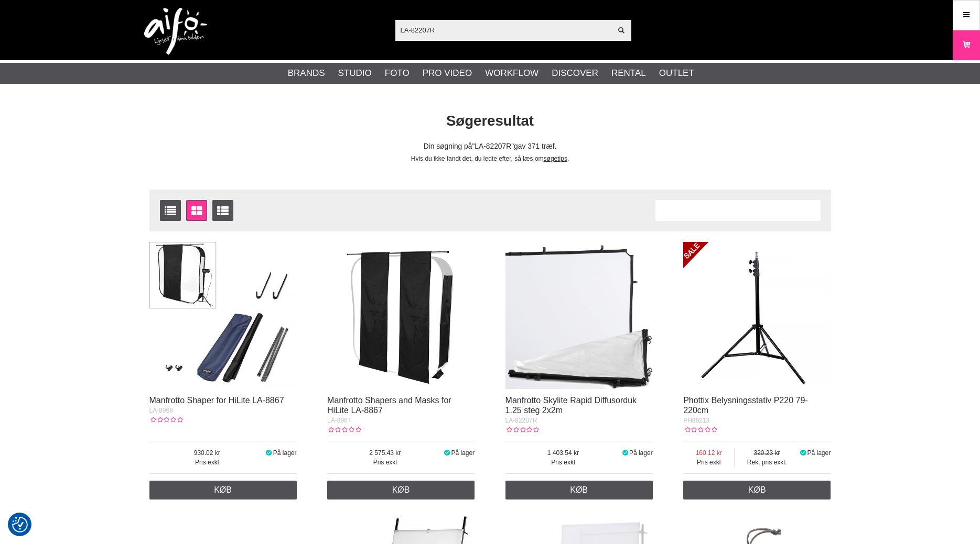 The height and width of the screenshot is (544, 980). I want to click on span: LA-8967, so click(339, 421).